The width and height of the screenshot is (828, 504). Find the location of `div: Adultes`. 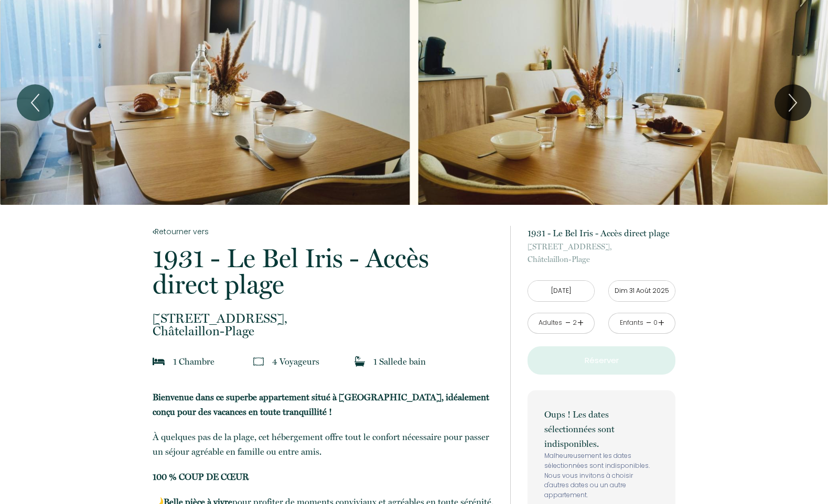

div: Adultes is located at coordinates (550, 323).